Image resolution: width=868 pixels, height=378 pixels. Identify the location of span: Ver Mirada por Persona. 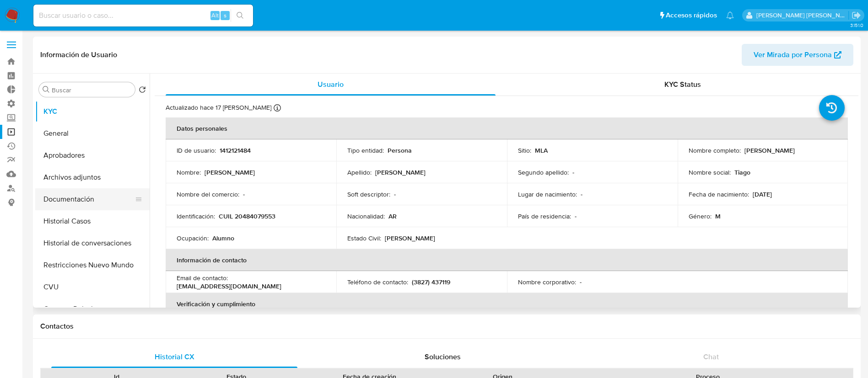
(793, 55).